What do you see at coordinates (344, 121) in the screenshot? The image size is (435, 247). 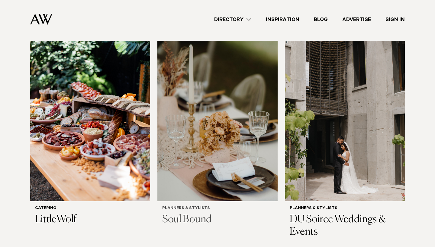 I see `img: Auckland Weddings Planners & Stylists | DU Soiree Weddings & Events` at bounding box center [344, 121].